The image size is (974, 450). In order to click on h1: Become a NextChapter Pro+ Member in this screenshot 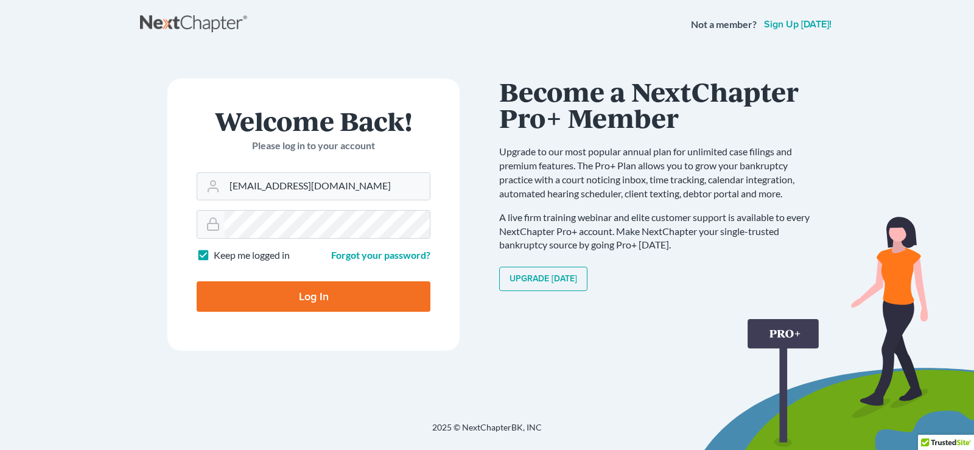, I will do `click(661, 104)`.